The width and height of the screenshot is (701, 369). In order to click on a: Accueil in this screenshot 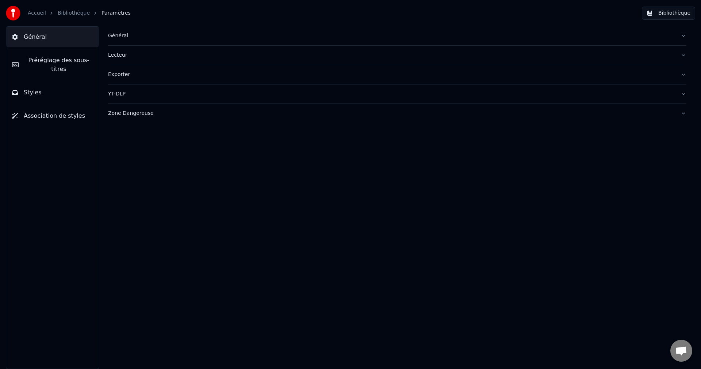, I will do `click(37, 13)`.